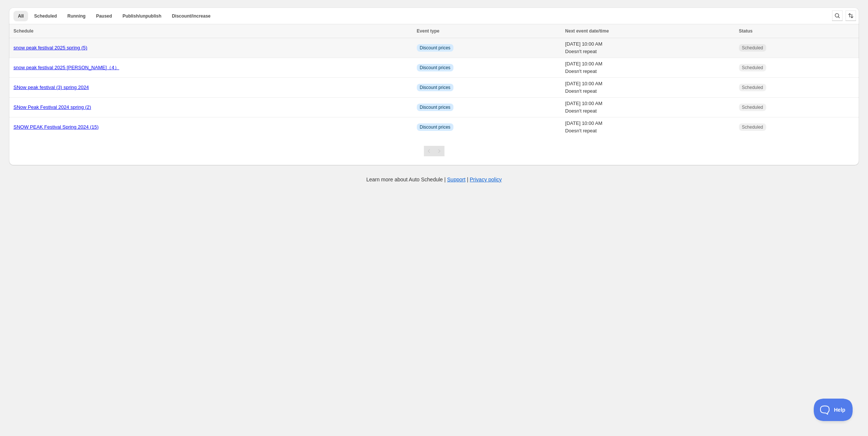  I want to click on span: Paused, so click(104, 16).